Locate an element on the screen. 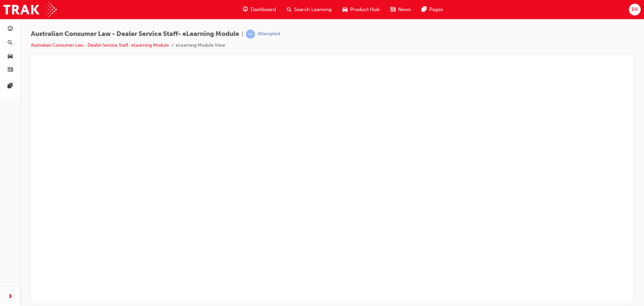 Image resolution: width=644 pixels, height=306 pixels. span: News is located at coordinates (404, 10).